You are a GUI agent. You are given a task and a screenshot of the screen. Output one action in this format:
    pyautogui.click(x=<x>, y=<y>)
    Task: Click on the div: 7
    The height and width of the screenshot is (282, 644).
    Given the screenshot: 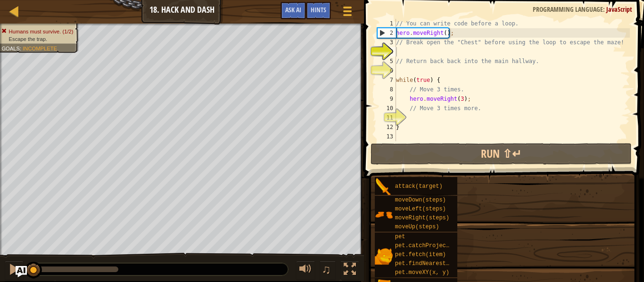 What is the action you would take?
    pyautogui.click(x=387, y=80)
    